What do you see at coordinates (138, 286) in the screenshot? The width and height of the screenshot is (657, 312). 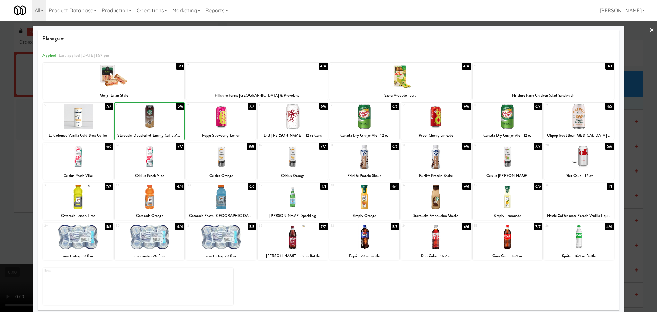 I see `div: Extra` at bounding box center [138, 286].